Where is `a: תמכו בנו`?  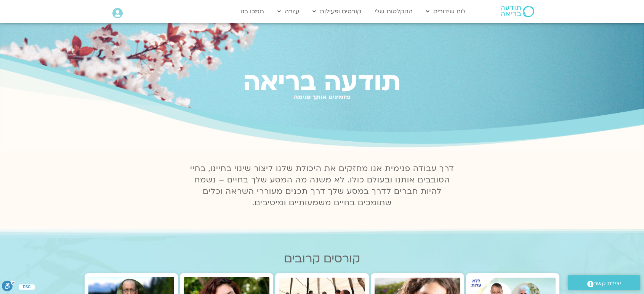
a: תמכו בנו is located at coordinates (253, 11).